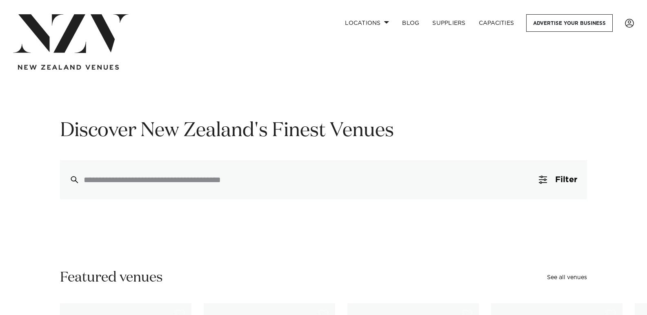  I want to click on a: Locations, so click(367, 23).